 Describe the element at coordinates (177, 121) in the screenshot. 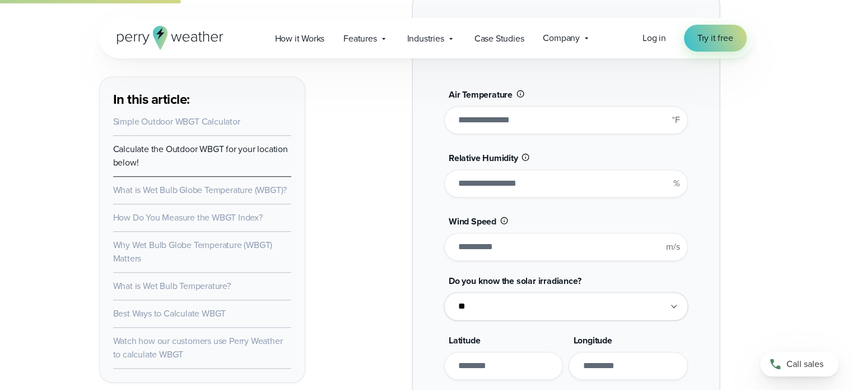

I see `a: Simple Outdoor WBGT Calculator` at that location.